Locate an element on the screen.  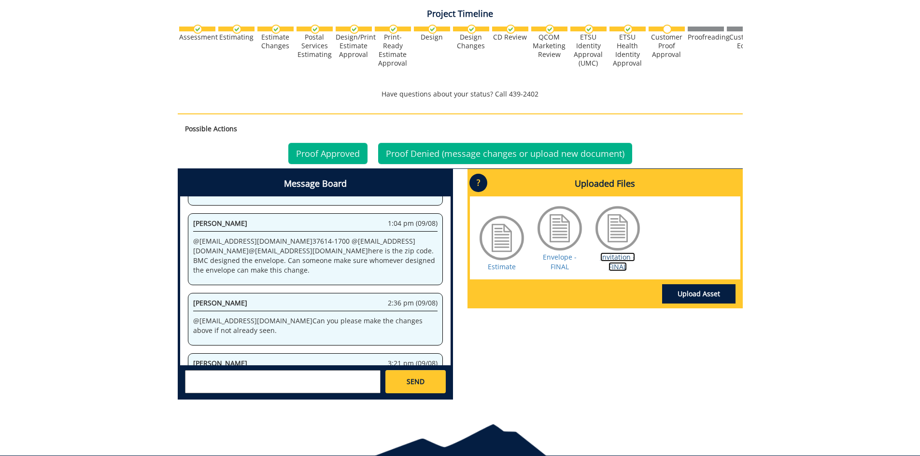
div: Customer Edits is located at coordinates (745, 42).